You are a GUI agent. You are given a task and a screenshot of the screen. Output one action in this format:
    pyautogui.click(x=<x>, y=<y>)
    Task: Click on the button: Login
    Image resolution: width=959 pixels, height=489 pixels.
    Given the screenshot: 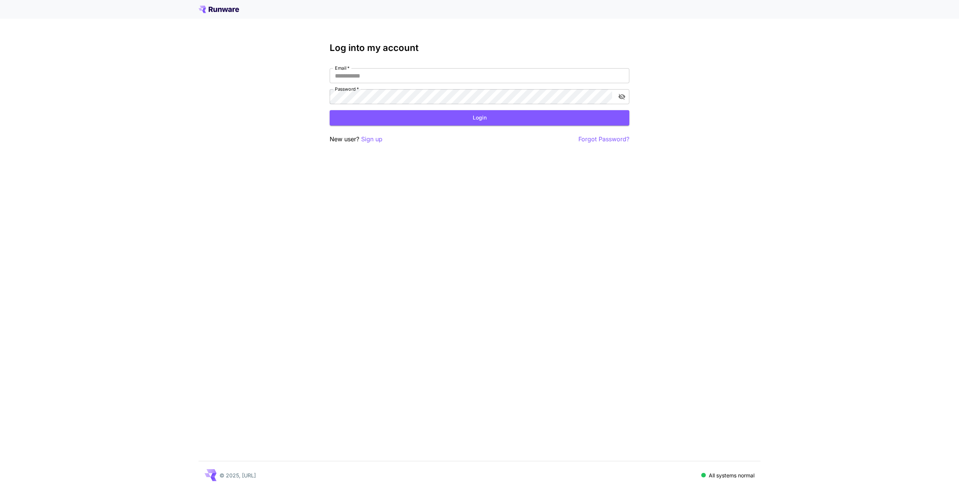 What is the action you would take?
    pyautogui.click(x=480, y=118)
    